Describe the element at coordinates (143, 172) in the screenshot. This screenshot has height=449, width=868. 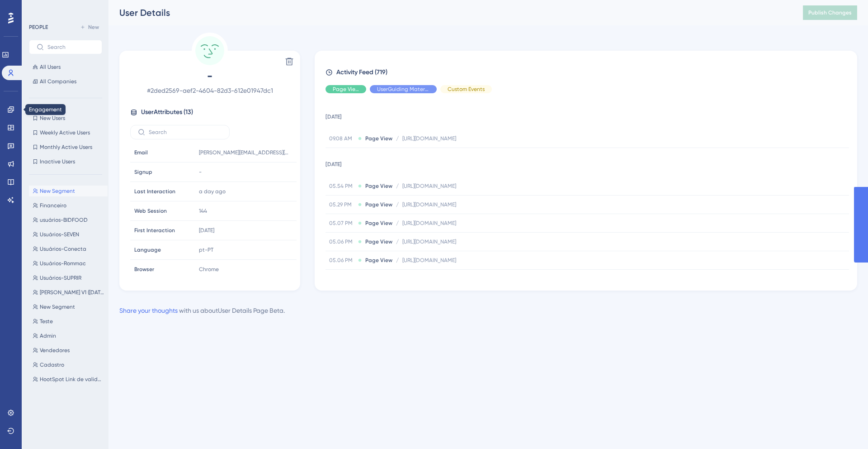
I see `span: Signup` at that location.